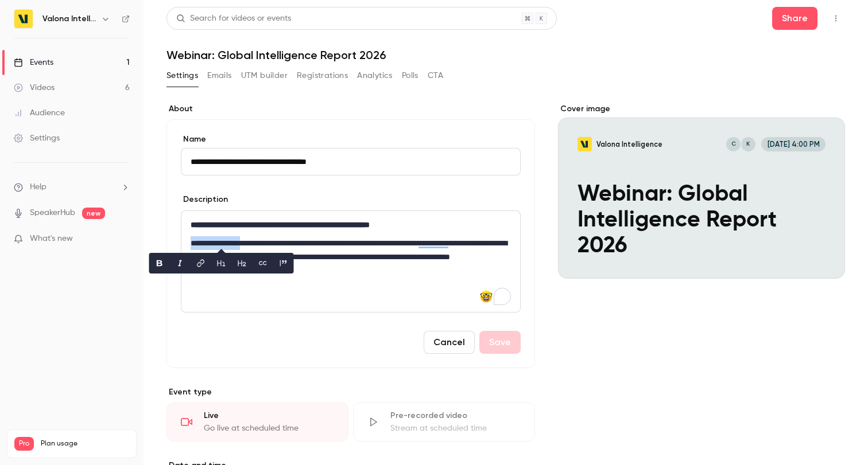  What do you see at coordinates (269, 429) in the screenshot?
I see `div: Go live at scheduled time` at bounding box center [269, 429].